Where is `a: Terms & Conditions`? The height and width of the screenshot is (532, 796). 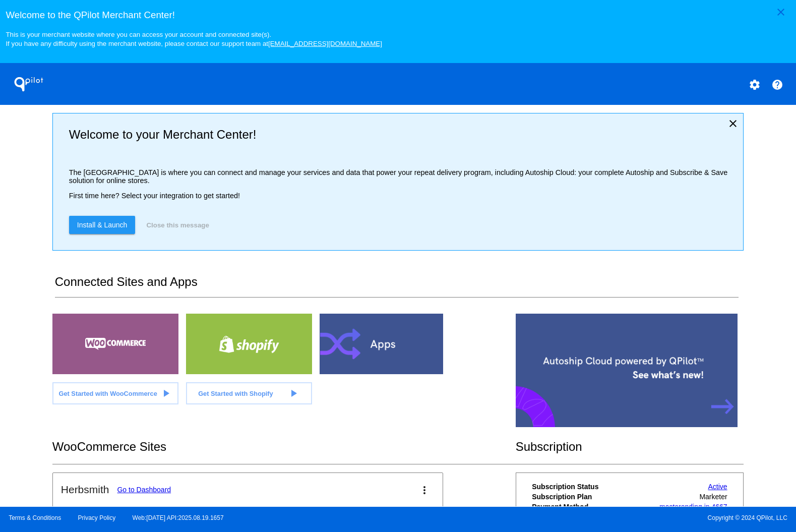 a: Terms & Conditions is located at coordinates (35, 518).